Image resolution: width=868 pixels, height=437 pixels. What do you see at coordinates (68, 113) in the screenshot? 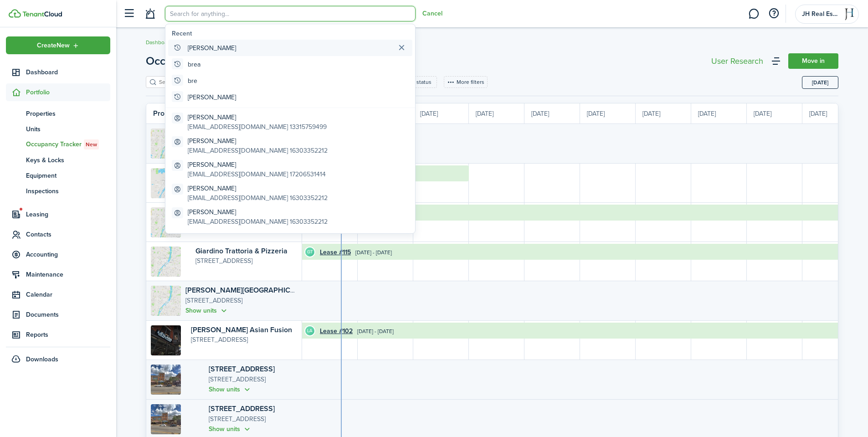
I see `span: Properties` at bounding box center [68, 113].